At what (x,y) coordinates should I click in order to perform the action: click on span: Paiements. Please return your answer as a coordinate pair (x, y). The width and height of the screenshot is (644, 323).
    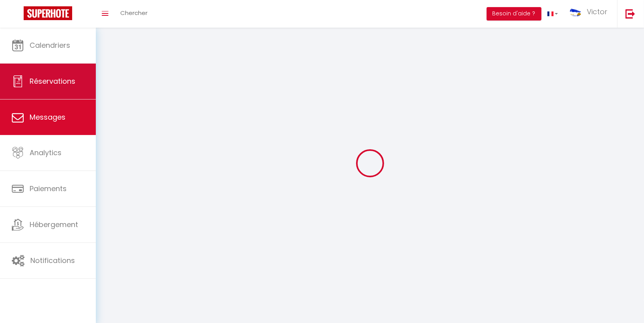
    Looking at the image, I should click on (48, 188).